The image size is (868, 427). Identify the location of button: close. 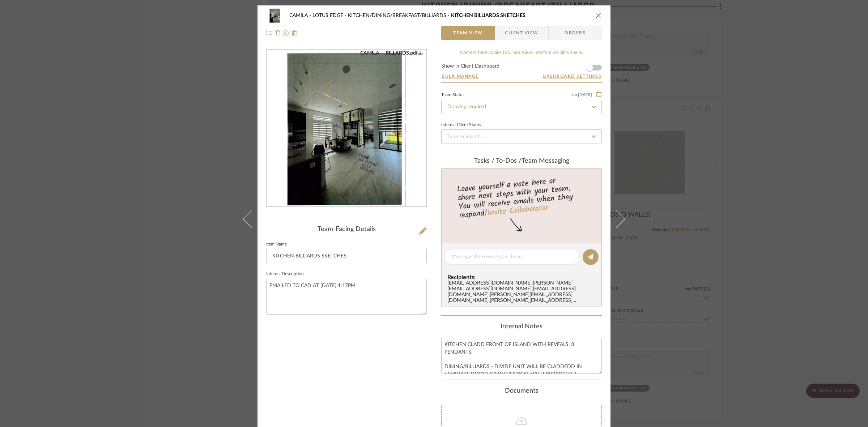
(598, 16).